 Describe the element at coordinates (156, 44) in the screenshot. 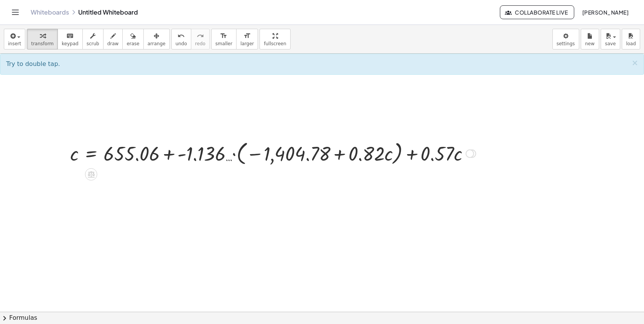

I see `span: arrange` at that location.